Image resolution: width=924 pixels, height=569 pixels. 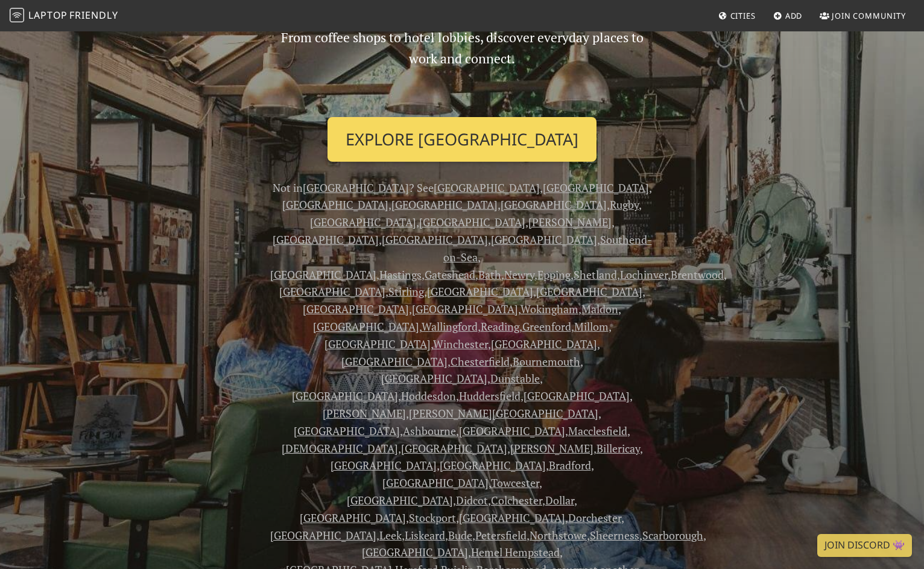 I want to click on a: Sheerness, so click(x=615, y=535).